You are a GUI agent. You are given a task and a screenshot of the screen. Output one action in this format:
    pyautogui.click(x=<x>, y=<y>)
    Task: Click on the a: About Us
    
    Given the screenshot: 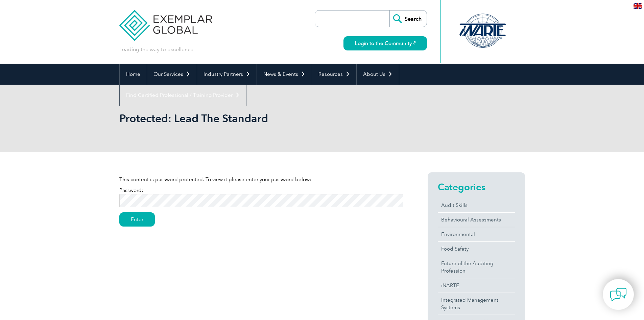 What is the action you would take?
    pyautogui.click(x=378, y=74)
    